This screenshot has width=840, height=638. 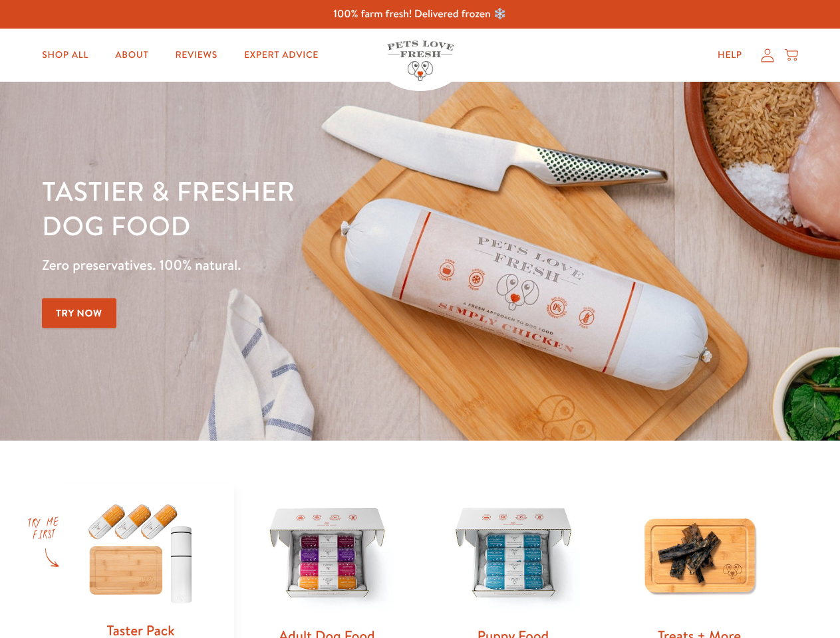 What do you see at coordinates (132, 55) in the screenshot?
I see `a: About` at bounding box center [132, 55].